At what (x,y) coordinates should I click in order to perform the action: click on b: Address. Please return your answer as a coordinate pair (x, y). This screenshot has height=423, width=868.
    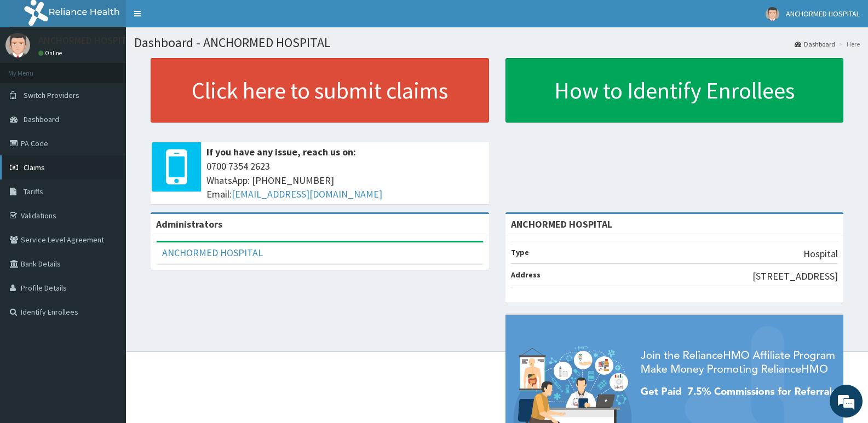
    Looking at the image, I should click on (525, 275).